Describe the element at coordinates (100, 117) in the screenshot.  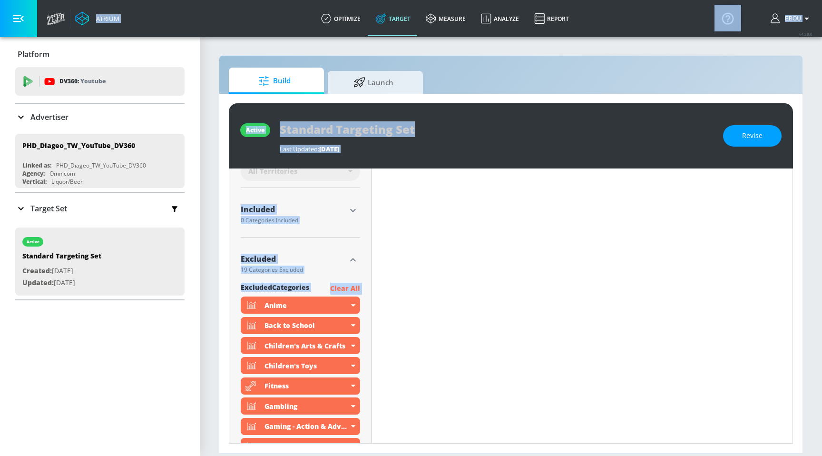
I see `div: Advertiser` at that location.